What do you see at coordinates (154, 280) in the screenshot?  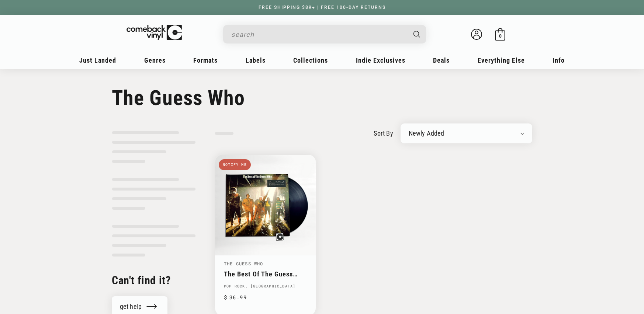 I see `h2: Can't find it?` at bounding box center [154, 280].